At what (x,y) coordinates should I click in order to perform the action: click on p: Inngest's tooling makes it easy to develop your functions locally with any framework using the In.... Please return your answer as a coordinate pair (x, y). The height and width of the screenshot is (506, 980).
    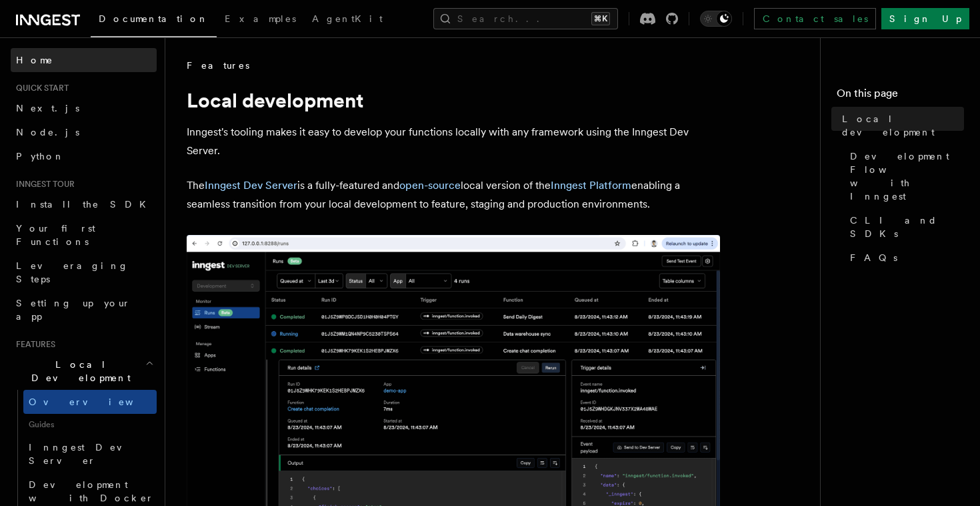
    Looking at the image, I should click on (454, 142).